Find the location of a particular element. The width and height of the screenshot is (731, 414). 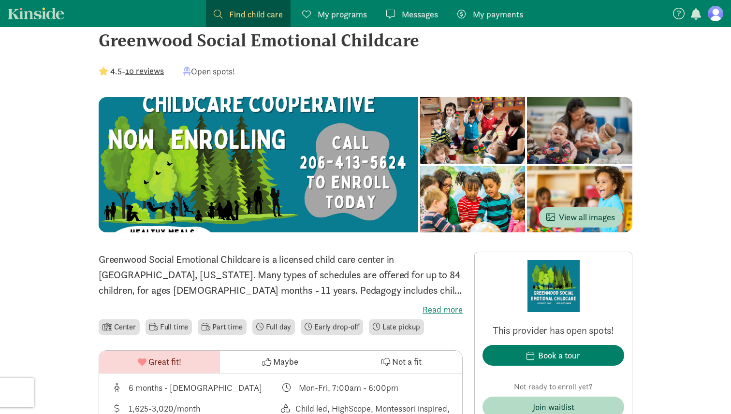

div: Open spots! is located at coordinates (209, 71).